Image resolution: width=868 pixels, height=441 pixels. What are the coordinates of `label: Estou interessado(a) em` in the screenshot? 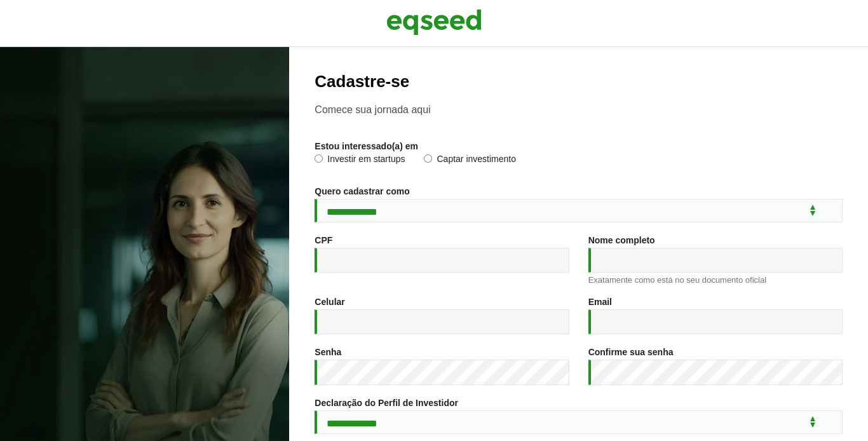 It's located at (366, 146).